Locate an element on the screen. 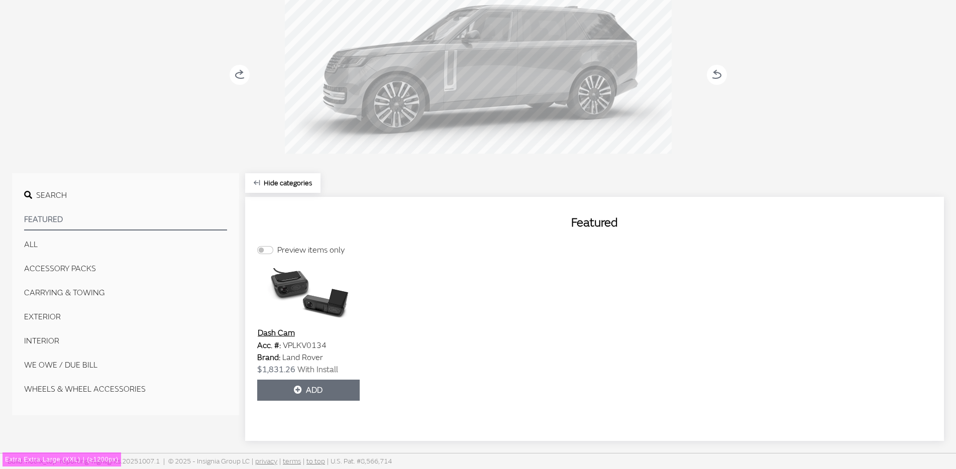 This screenshot has height=469, width=956. button: All is located at coordinates (126, 245).